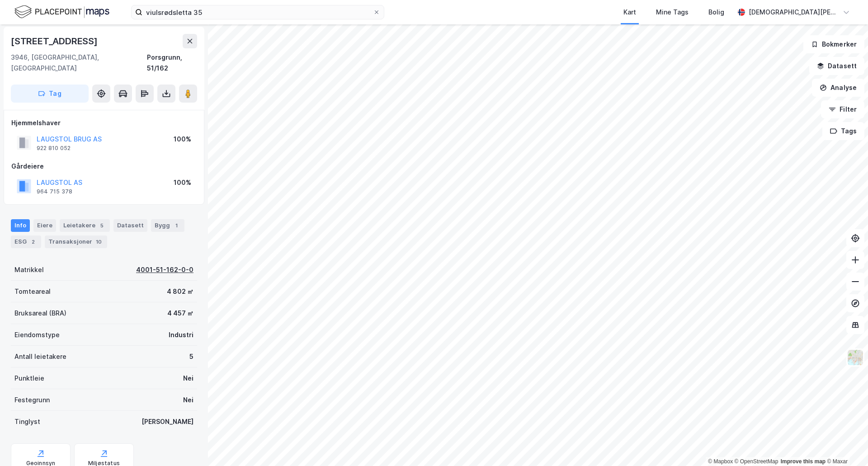 This screenshot has height=466, width=868. Describe the element at coordinates (53, 148) in the screenshot. I see `div: 922 810 052` at that location.